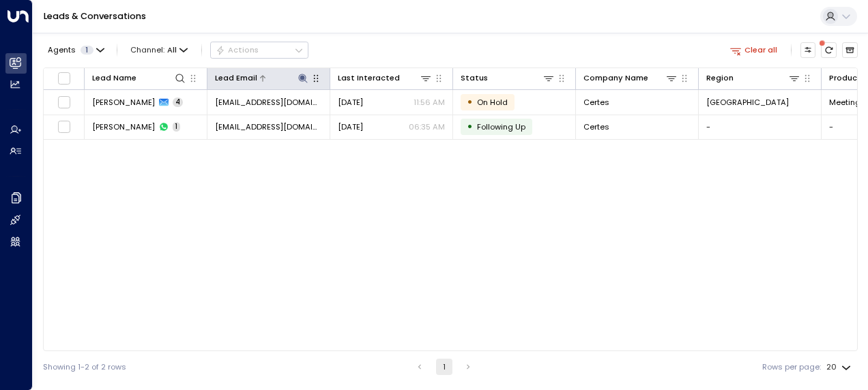  What do you see at coordinates (159, 49) in the screenshot?
I see `button: Channel:All` at bounding box center [159, 49].